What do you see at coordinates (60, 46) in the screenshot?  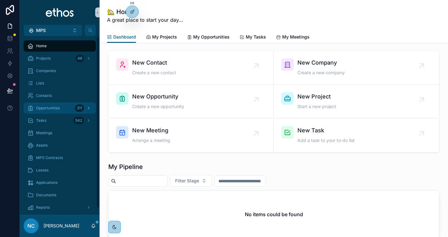 I see `a: Home` at bounding box center [60, 46].